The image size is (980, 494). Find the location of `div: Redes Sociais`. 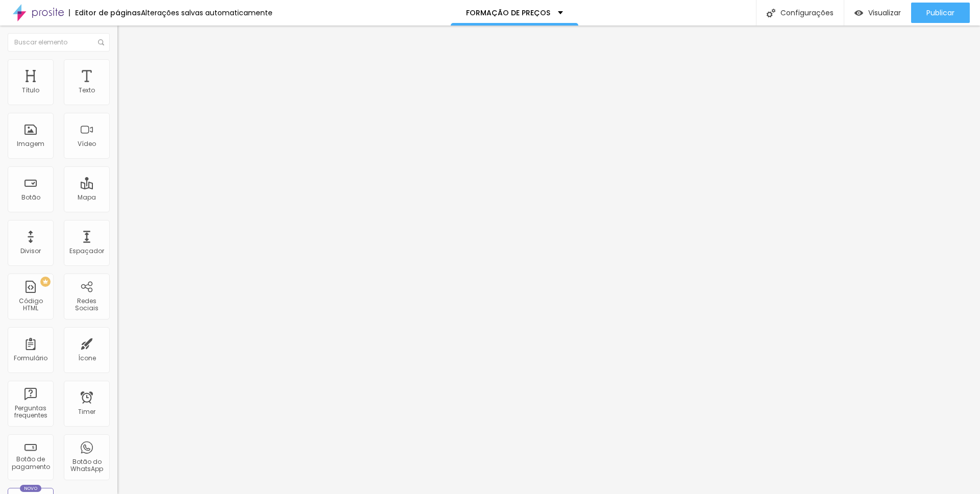

div: Redes Sociais is located at coordinates (86, 305).